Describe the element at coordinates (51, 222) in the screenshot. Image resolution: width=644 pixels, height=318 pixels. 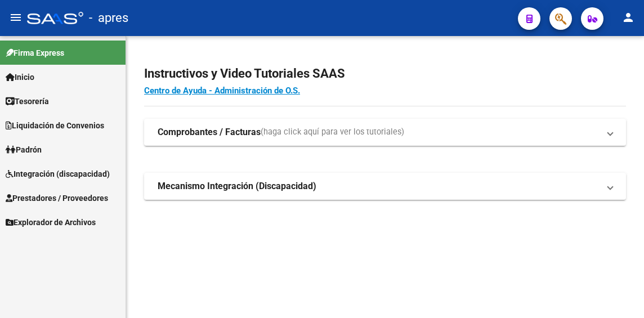
I see `span: Explorador de Archivos` at that location.